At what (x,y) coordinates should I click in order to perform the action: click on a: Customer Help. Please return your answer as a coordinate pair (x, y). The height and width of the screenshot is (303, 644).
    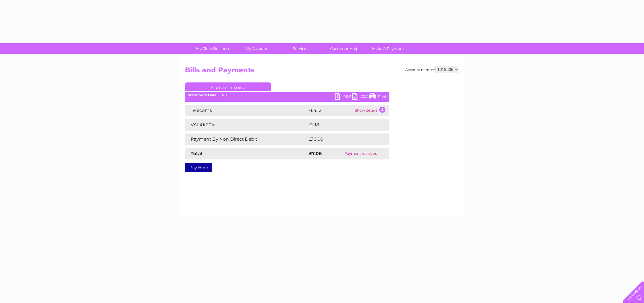
    Looking at the image, I should click on (344, 48).